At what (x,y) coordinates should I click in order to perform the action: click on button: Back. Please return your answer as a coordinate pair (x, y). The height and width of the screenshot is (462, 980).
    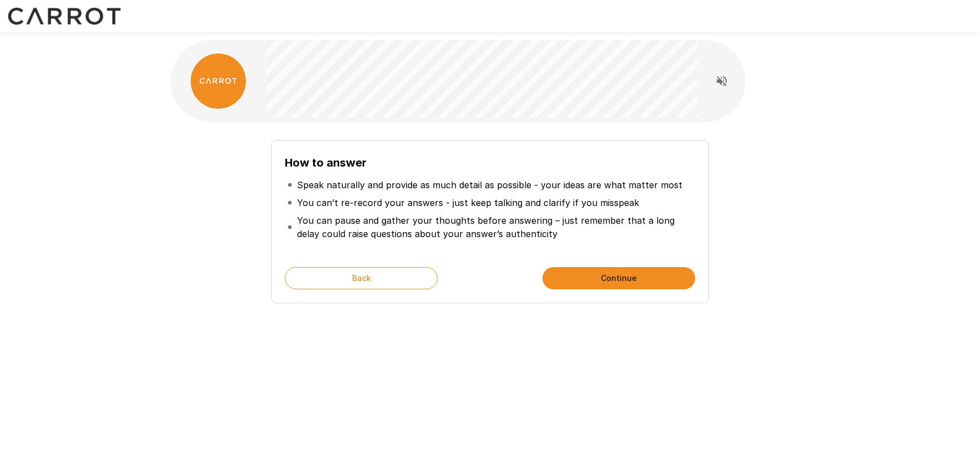
    Looking at the image, I should click on (361, 278).